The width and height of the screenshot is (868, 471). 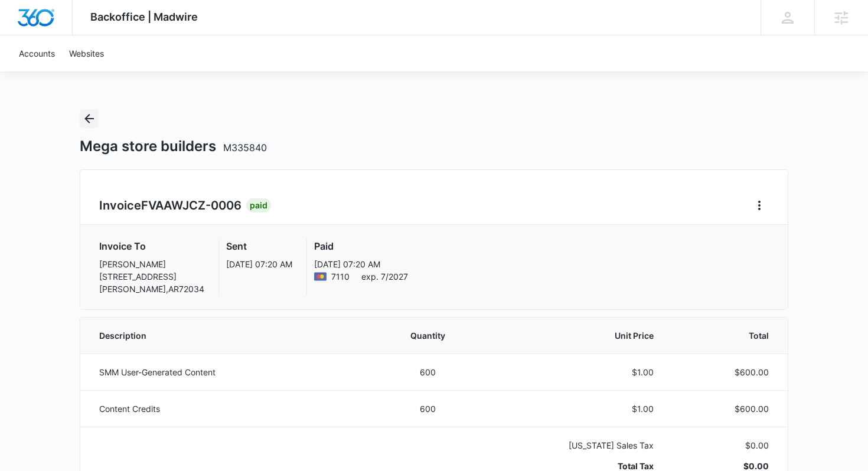 I want to click on span: exp. 7/2027, so click(x=384, y=276).